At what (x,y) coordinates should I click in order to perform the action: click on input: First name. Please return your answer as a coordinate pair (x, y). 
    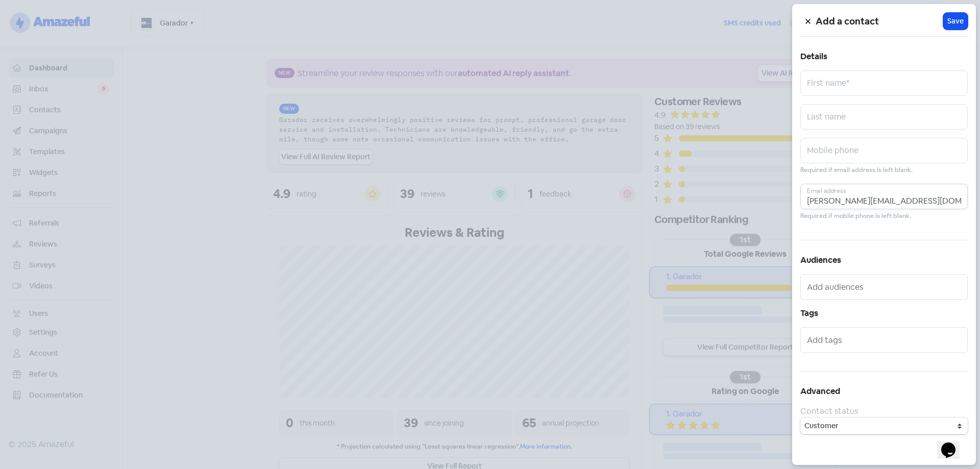
    Looking at the image, I should click on (884, 83).